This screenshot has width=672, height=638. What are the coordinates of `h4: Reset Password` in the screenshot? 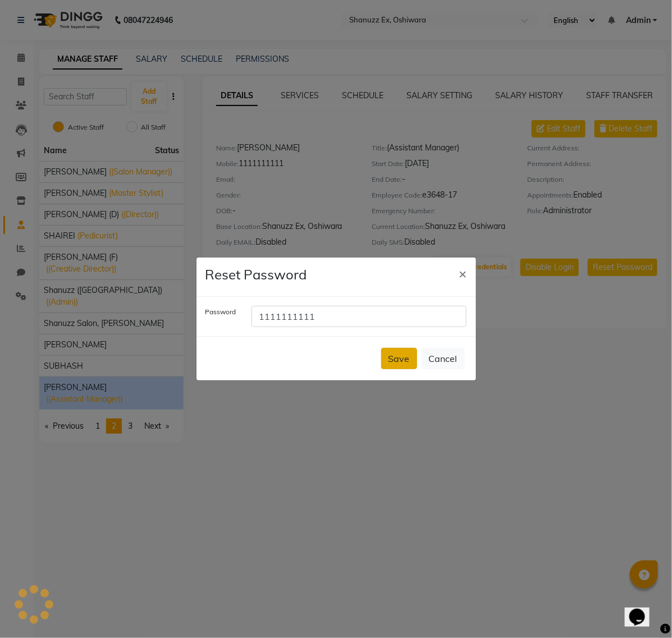 It's located at (256, 275).